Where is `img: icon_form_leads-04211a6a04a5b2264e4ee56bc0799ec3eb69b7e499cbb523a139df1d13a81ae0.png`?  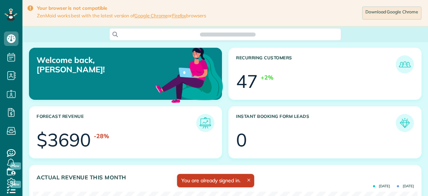
img: icon_form_leads-04211a6a04a5b2264e4ee56bc0799ec3eb69b7e499cbb523a139df1d13a81ae0.png is located at coordinates (405, 123).